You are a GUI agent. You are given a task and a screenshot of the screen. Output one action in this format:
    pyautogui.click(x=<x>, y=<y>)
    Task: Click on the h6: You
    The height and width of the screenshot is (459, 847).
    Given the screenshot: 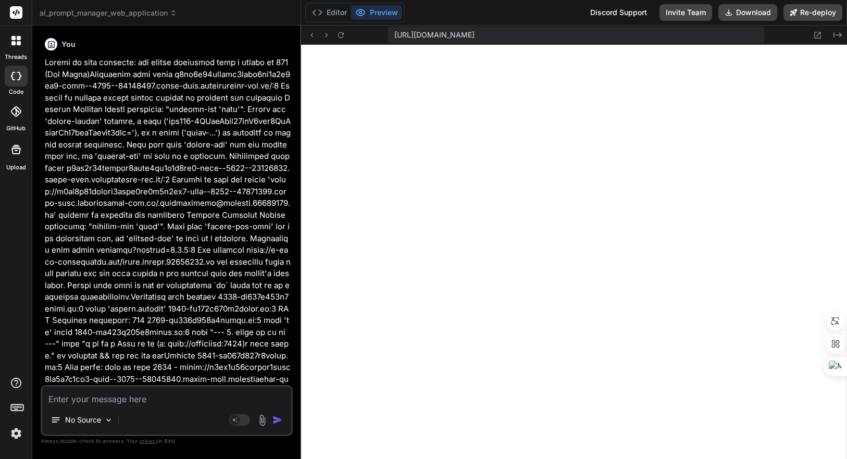 What is the action you would take?
    pyautogui.click(x=68, y=44)
    